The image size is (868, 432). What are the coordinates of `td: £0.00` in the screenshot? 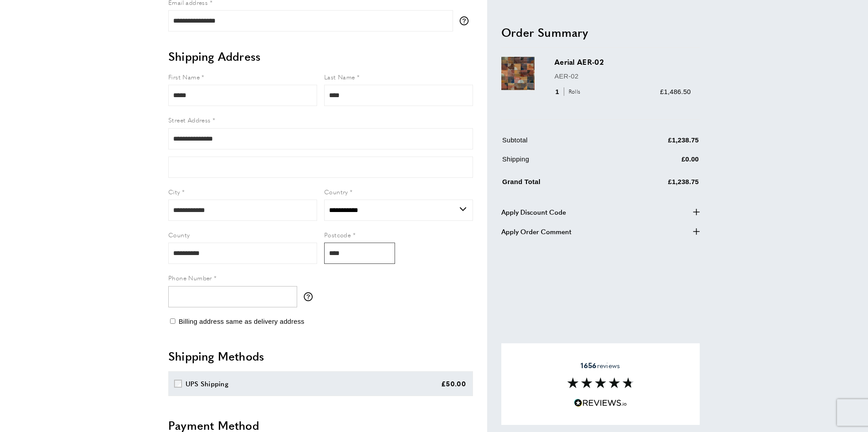 It's located at (655, 161).